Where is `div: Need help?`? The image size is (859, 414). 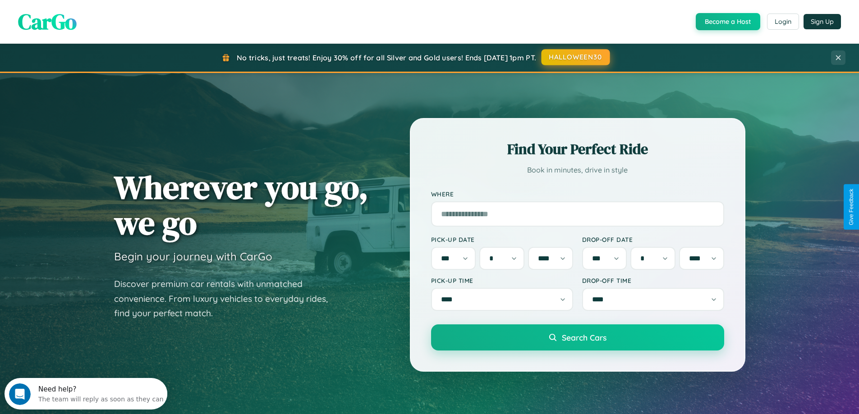 div: Need help? is located at coordinates (97, 11).